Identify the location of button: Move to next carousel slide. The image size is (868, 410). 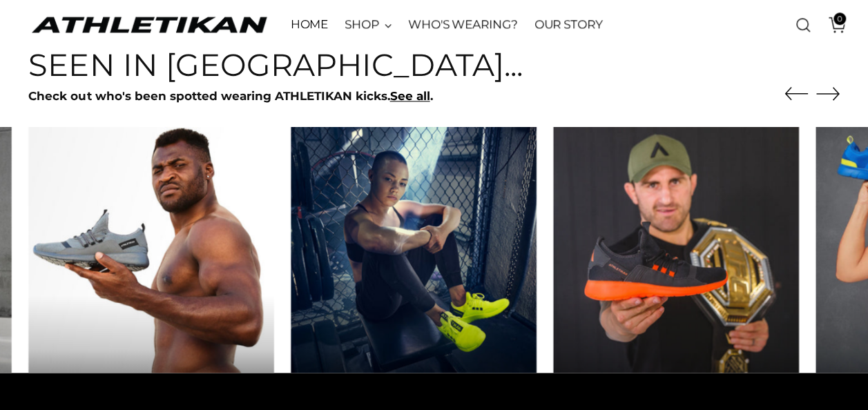
(828, 93).